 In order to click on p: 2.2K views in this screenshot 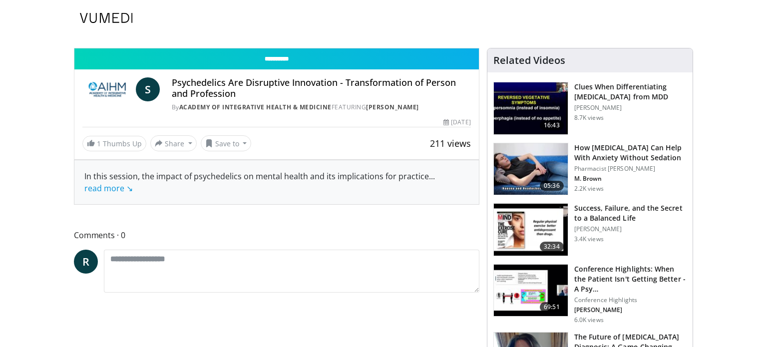, I will do `click(588, 189)`.